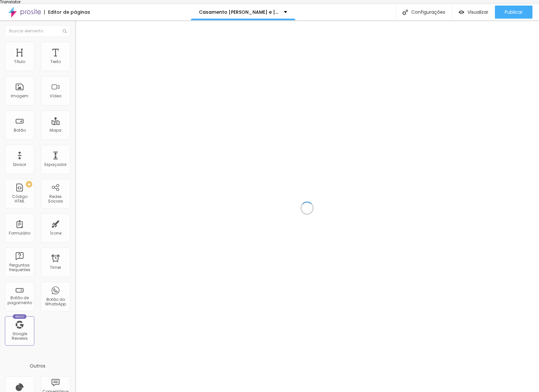 This screenshot has width=539, height=392. I want to click on div: Google Reviews, so click(20, 336).